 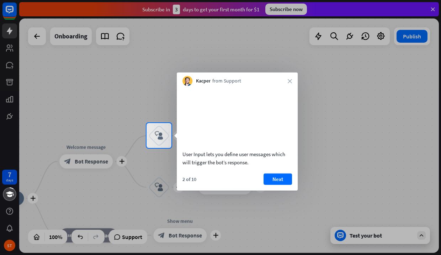 What do you see at coordinates (237, 158) in the screenshot?
I see `div: User Input lets you define user messages which will trigger the bot’s response.` at bounding box center [237, 158].